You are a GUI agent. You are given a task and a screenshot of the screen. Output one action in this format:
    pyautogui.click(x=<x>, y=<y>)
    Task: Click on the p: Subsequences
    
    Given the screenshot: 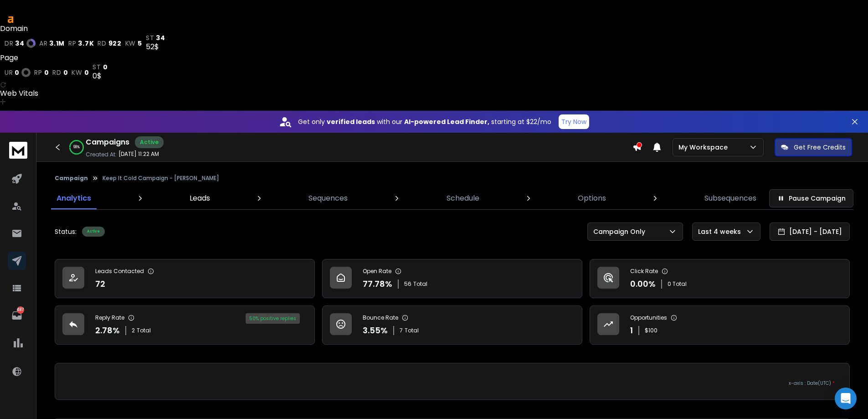 What is the action you would take?
    pyautogui.click(x=731, y=198)
    